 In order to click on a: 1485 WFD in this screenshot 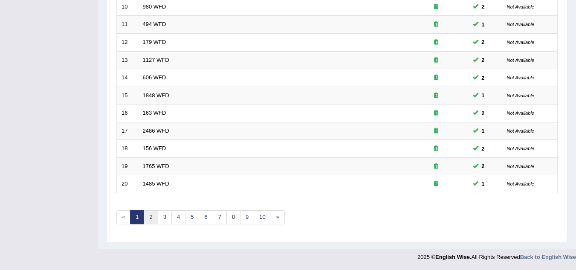, I will do `click(156, 183)`.